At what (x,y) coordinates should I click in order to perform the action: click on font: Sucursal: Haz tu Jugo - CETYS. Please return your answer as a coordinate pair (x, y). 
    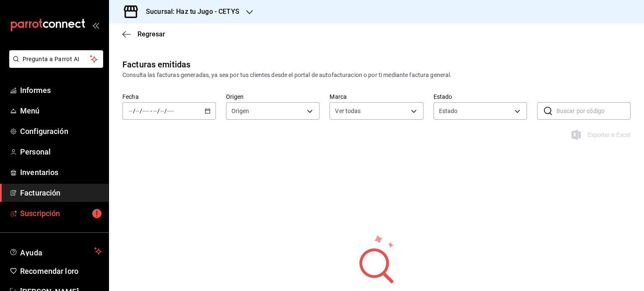
    Looking at the image, I should click on (192, 11).